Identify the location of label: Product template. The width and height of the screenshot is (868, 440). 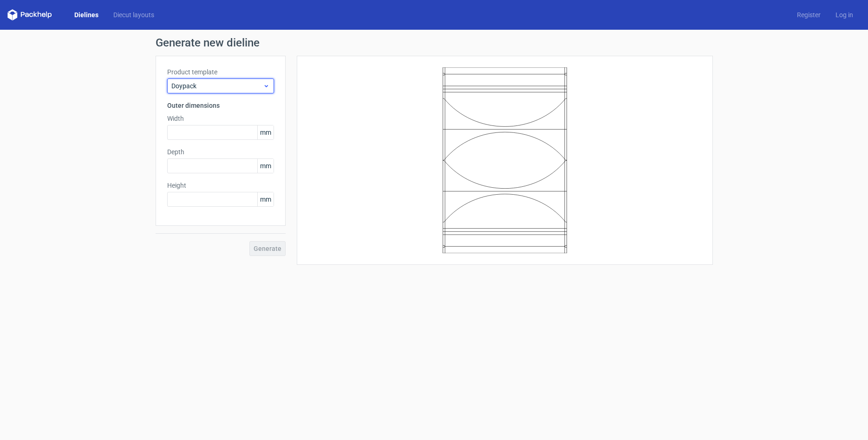
(221, 72).